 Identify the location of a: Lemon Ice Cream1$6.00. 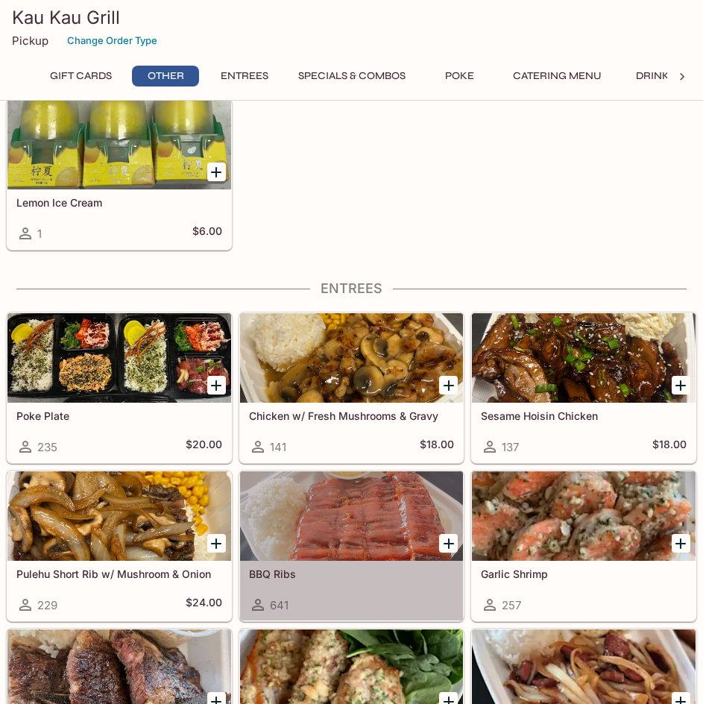
(119, 174).